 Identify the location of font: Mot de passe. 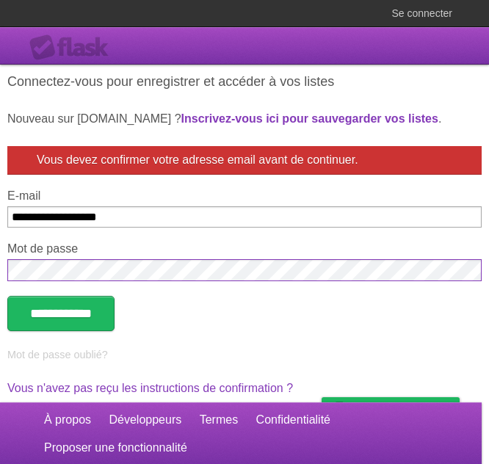
(43, 248).